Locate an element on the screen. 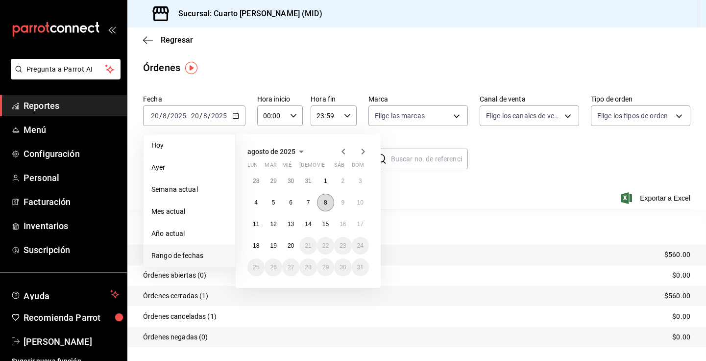 This screenshot has height=361, width=706. abbr: 17 de agosto de 2025 is located at coordinates (360, 224).